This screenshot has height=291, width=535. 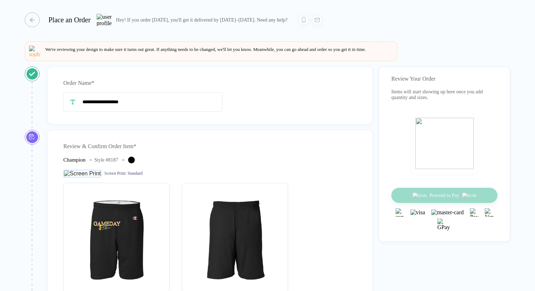 What do you see at coordinates (444, 95) in the screenshot?
I see `div: Items will start showing up here once you add quantity and sizes.` at bounding box center [444, 95].